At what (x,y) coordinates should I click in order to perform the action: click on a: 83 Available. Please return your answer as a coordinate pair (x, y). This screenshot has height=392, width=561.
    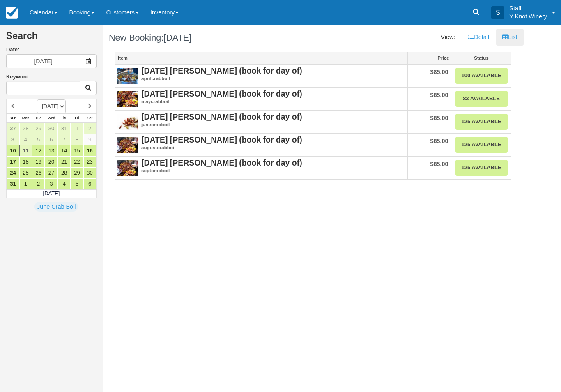
    Looking at the image, I should click on (482, 99).